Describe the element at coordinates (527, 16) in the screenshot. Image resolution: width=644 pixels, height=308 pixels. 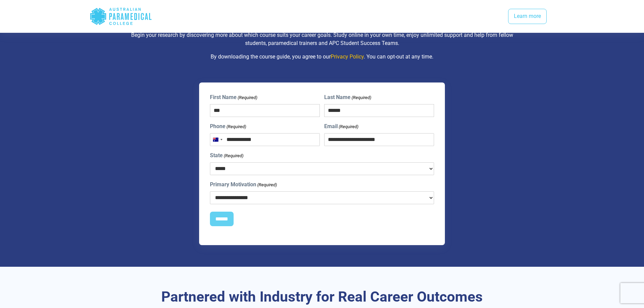
I see `a: Learn more` at that location.